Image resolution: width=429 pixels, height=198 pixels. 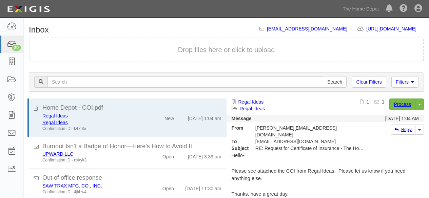 What do you see at coordinates (132, 108) in the screenshot?
I see `div: Home Depot - COI.pdf` at bounding box center [132, 108].